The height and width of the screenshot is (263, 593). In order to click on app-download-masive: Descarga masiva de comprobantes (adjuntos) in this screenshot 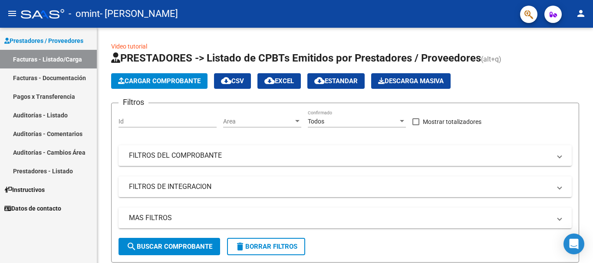, I will do `click(411, 81)`.